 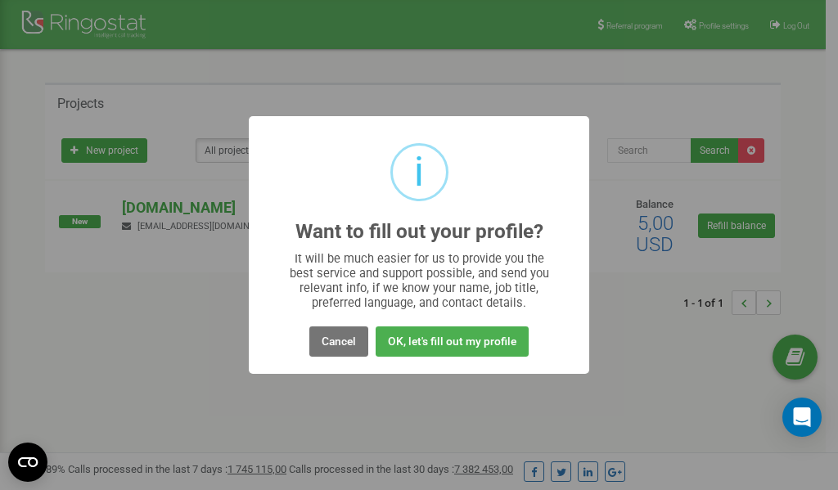 I want to click on button: Cancel, so click(x=339, y=341).